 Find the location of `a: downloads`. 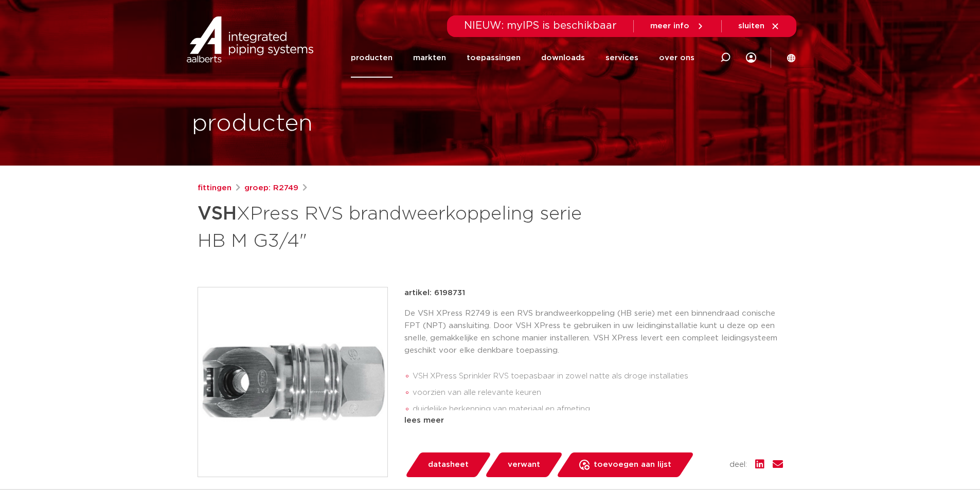

a: downloads is located at coordinates (563, 58).